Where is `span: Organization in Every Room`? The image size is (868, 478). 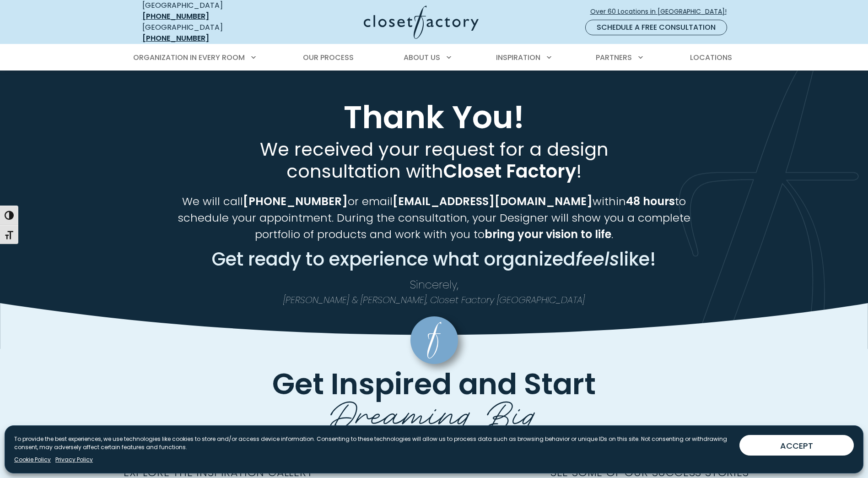
span: Organization in Every Room is located at coordinates (189, 57).